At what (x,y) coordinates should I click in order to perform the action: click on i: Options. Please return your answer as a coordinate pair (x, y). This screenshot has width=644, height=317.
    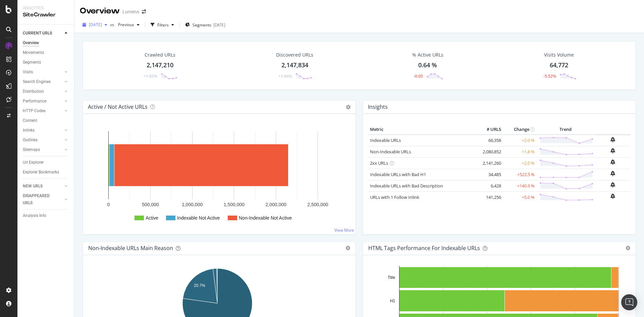
    Looking at the image, I should click on (348, 107).